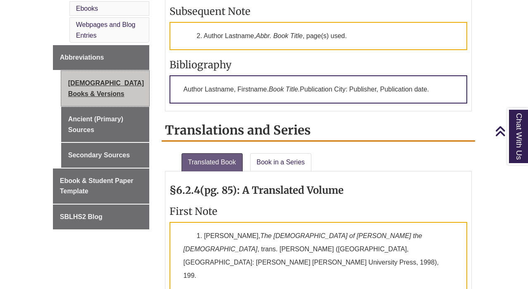 The image size is (528, 289). Describe the element at coordinates (97, 186) in the screenshot. I see `span: Ebook & Student Paper Template` at that location.